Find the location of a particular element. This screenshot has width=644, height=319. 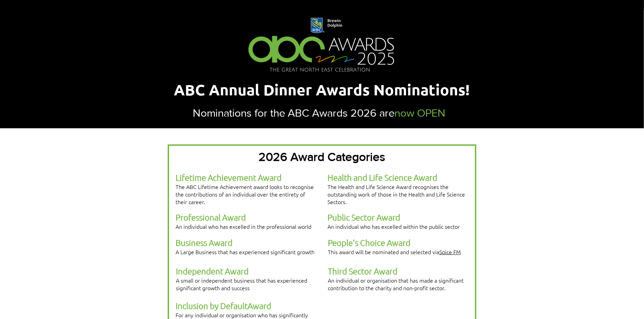

span: now OPEN is located at coordinates (420, 112).